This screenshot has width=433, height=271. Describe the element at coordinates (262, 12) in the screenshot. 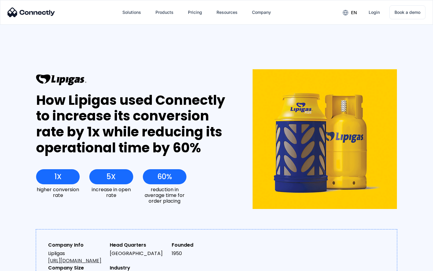

I see `div: Company` at that location.